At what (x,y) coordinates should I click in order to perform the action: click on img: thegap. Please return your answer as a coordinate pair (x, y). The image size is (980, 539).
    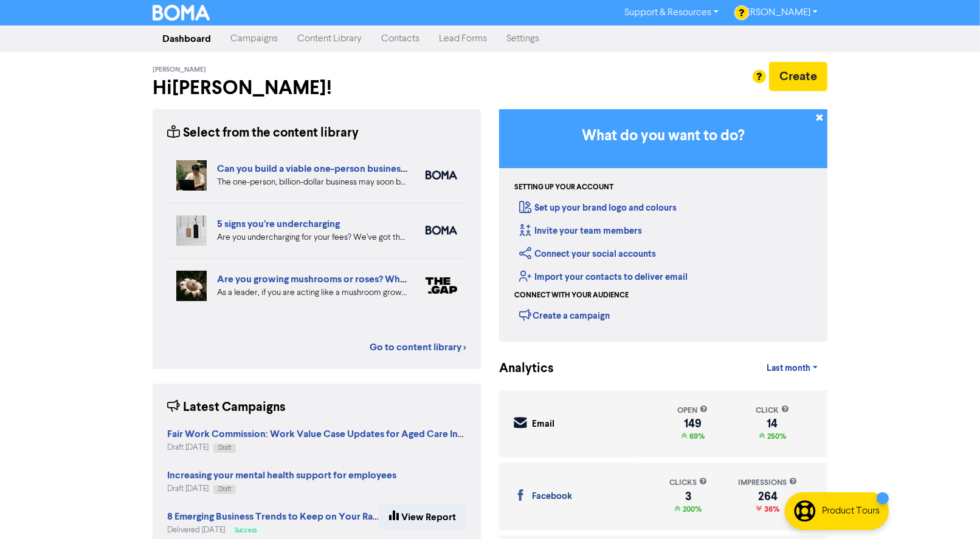
    Looking at the image, I should click on (442, 285).